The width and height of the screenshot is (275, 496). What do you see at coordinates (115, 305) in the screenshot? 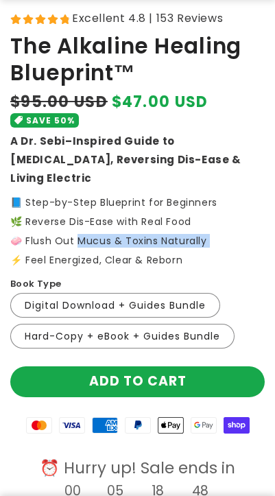
I see `label: Digital Download + Guides Bundle` at bounding box center [115, 305].